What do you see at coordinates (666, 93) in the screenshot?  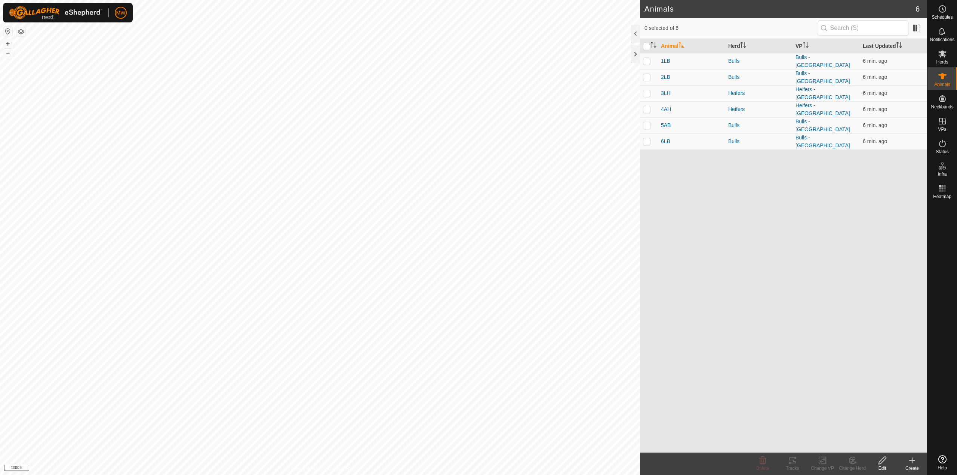 I see `span: 3LH` at bounding box center [666, 93].